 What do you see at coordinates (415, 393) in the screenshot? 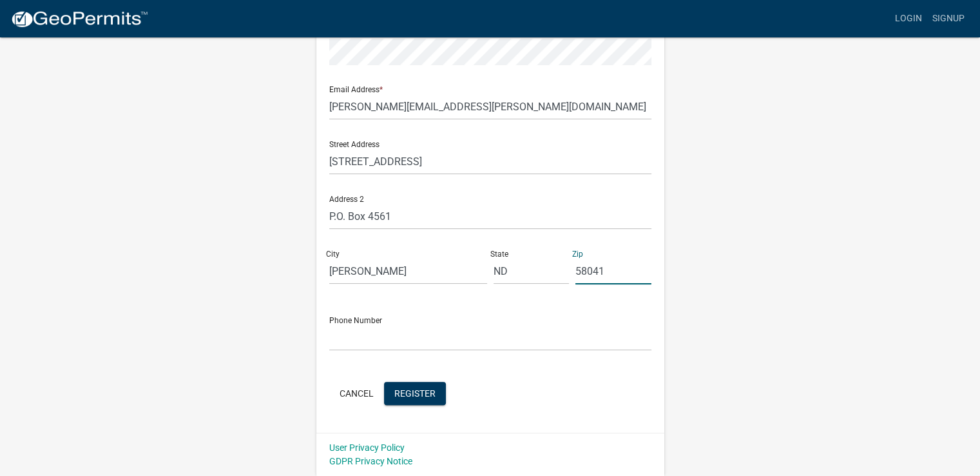
I see `button: Register` at bounding box center [415, 393].